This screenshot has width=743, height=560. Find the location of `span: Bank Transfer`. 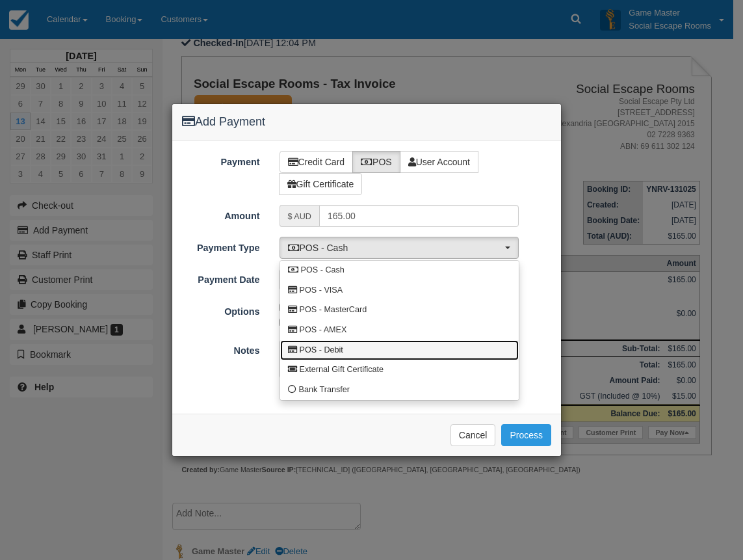

span: Bank Transfer is located at coordinates (324, 390).